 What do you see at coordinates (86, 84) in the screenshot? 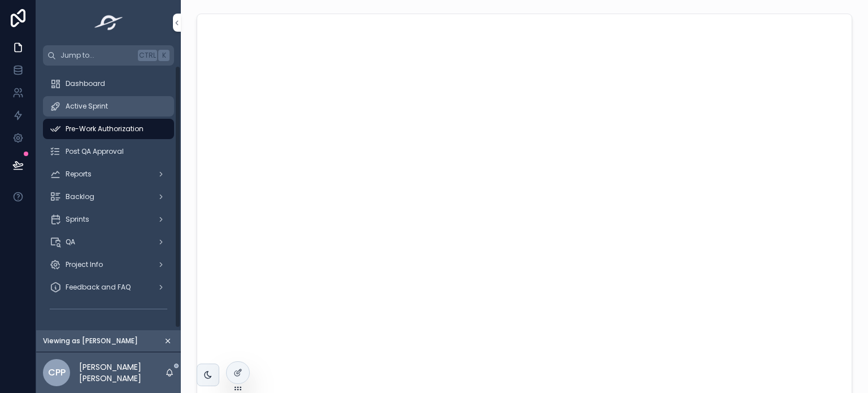
I see `span: Dashboard` at bounding box center [86, 84].